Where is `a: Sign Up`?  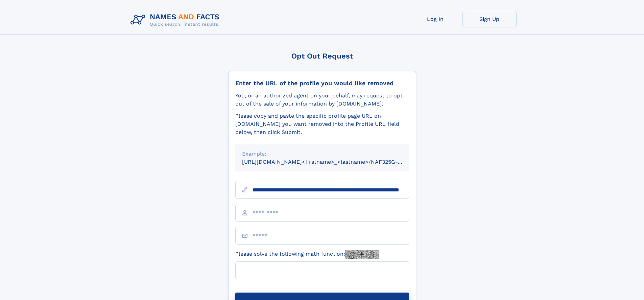 a: Sign Up is located at coordinates (490, 19).